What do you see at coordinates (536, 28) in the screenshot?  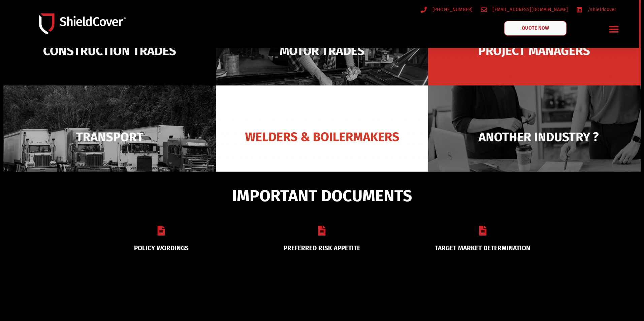 I see `span: QUOTE NOW` at bounding box center [536, 28].